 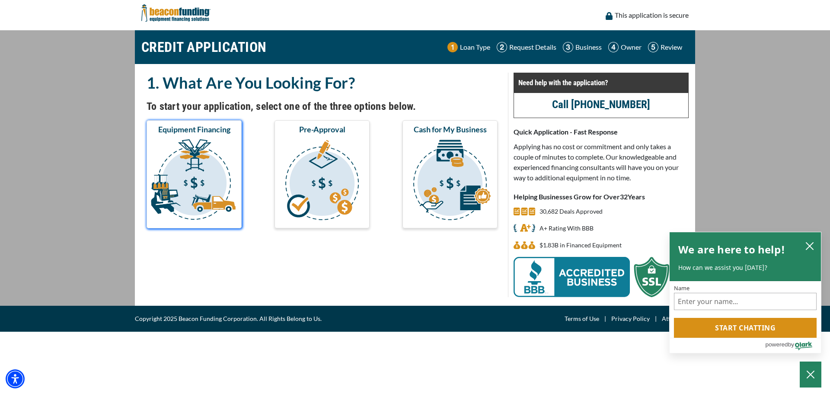 I want to click on button: Equipment Financing, so click(x=194, y=174).